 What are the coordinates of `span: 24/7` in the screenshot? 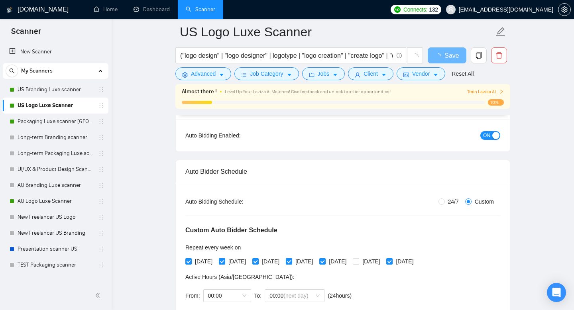 It's located at (453, 202).